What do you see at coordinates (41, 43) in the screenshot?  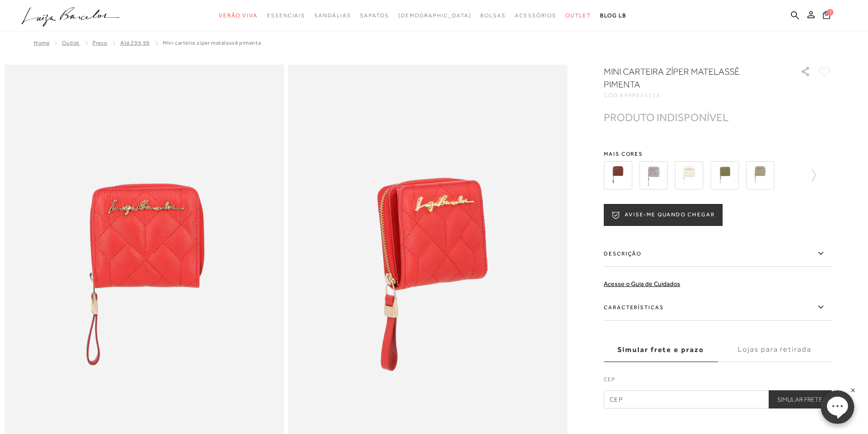 I see `a: Home` at bounding box center [41, 43].